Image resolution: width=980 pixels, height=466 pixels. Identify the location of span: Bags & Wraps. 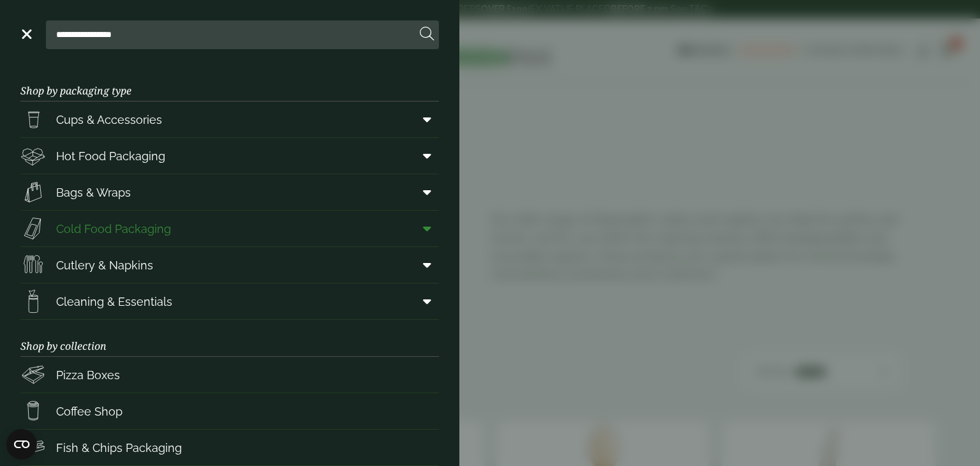
(93, 192).